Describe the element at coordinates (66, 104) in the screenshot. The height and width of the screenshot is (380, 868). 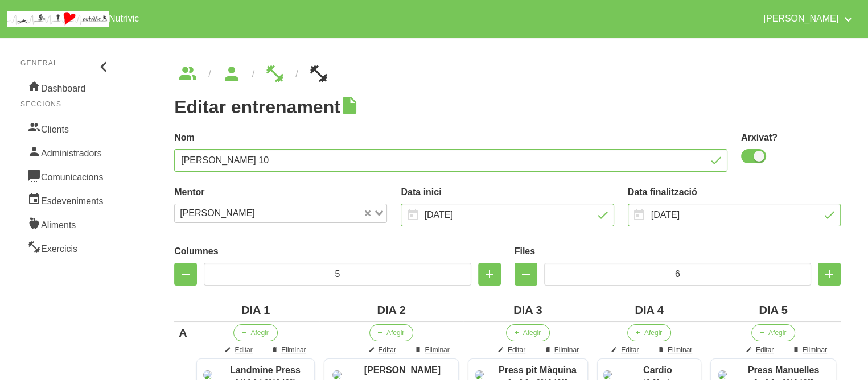
I see `p: Seccions` at that location.